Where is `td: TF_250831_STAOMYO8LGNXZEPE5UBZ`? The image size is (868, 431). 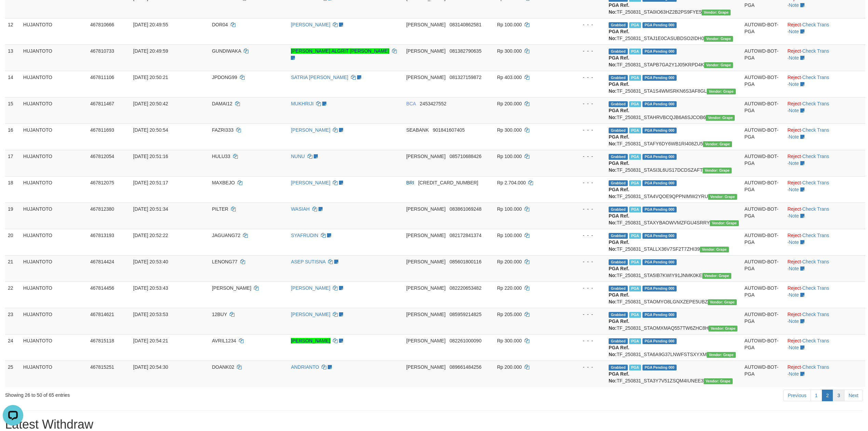 td: TF_250831_STAOMYO8LGNXZEPE5UBZ is located at coordinates (674, 294).